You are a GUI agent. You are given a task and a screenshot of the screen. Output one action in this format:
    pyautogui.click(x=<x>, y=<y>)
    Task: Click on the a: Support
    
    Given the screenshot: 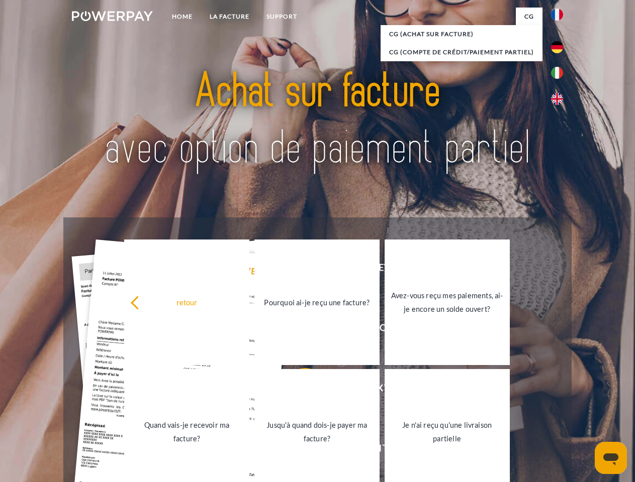 What is the action you would take?
    pyautogui.click(x=281, y=17)
    